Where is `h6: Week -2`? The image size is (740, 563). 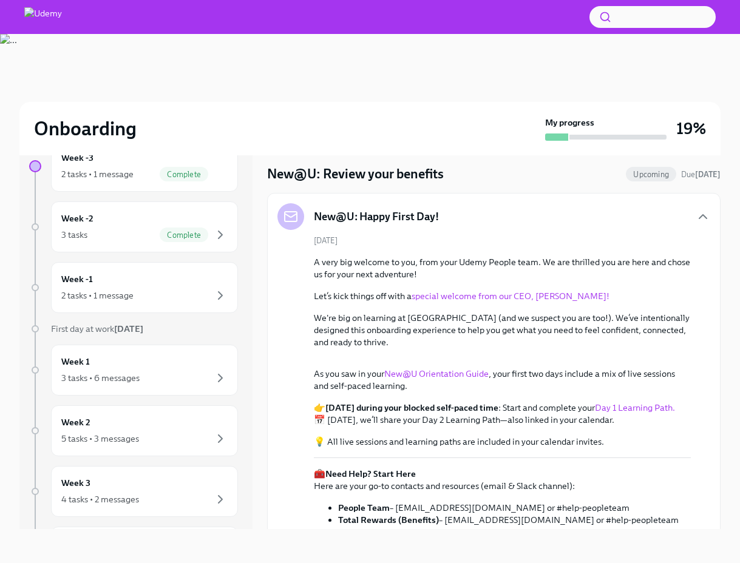 h6: Week -2 is located at coordinates (77, 219).